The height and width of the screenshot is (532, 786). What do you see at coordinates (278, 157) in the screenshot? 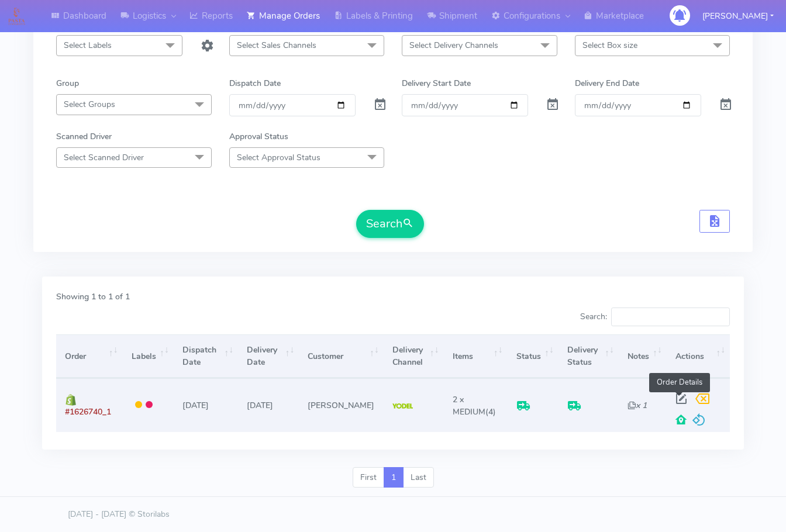
I see `span: Select Approval Status` at bounding box center [278, 157].